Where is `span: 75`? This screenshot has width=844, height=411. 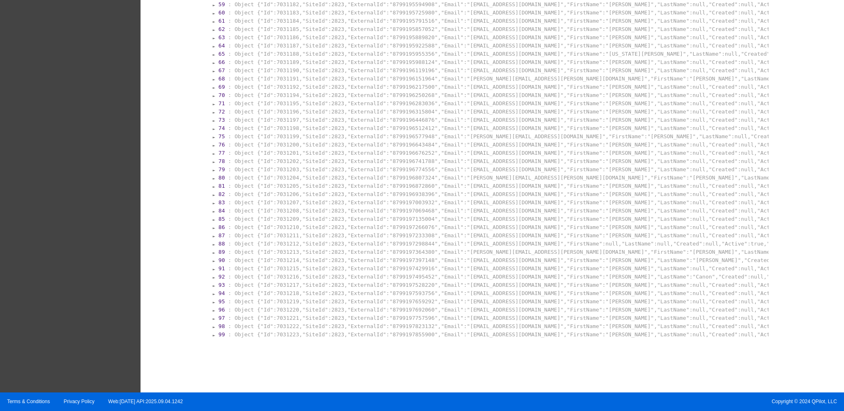 span: 75 is located at coordinates (222, 136).